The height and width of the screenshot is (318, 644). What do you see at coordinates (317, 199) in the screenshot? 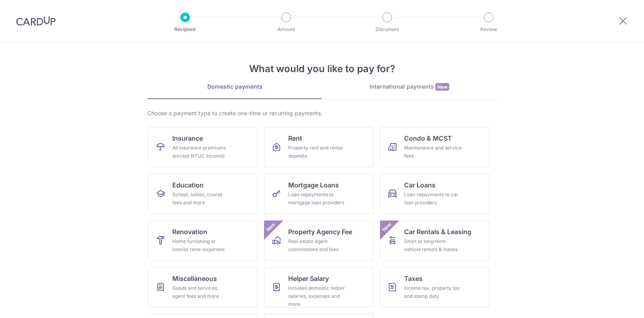
I see `div: Loan repayments to mortgage loan providers` at bounding box center [317, 199].